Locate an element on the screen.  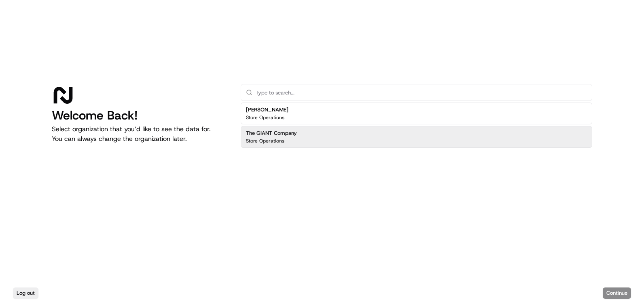
button: Log out is located at coordinates (26, 294).